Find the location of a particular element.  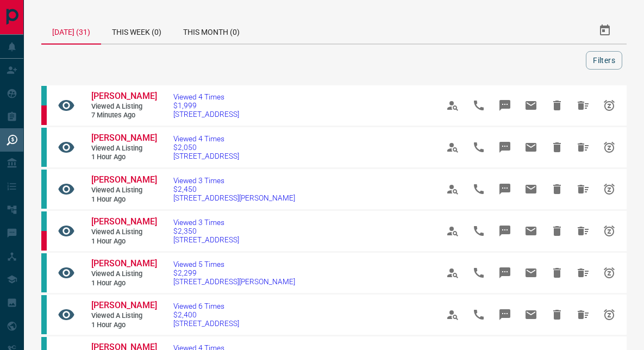

div: This Week (0) is located at coordinates (136, 30).